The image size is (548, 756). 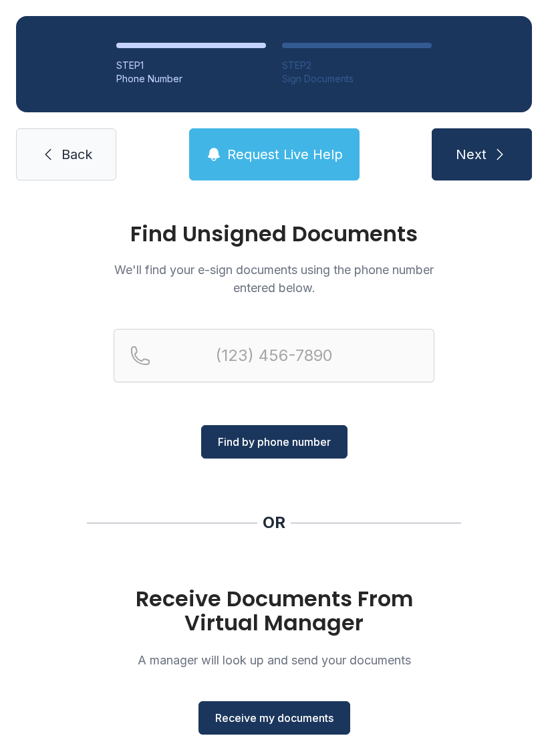 What do you see at coordinates (274, 234) in the screenshot?
I see `h1: Find Unsigned Documents` at bounding box center [274, 234].